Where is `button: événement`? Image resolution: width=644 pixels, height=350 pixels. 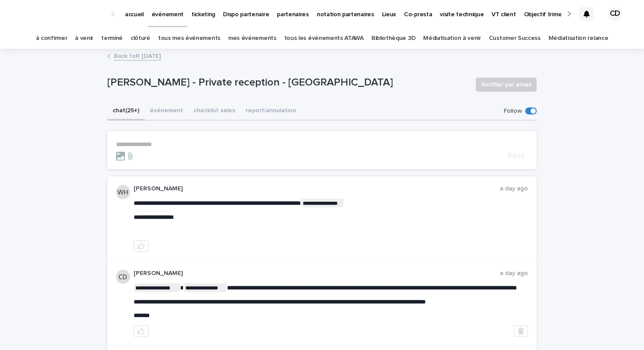 button: événement is located at coordinates (166, 111).